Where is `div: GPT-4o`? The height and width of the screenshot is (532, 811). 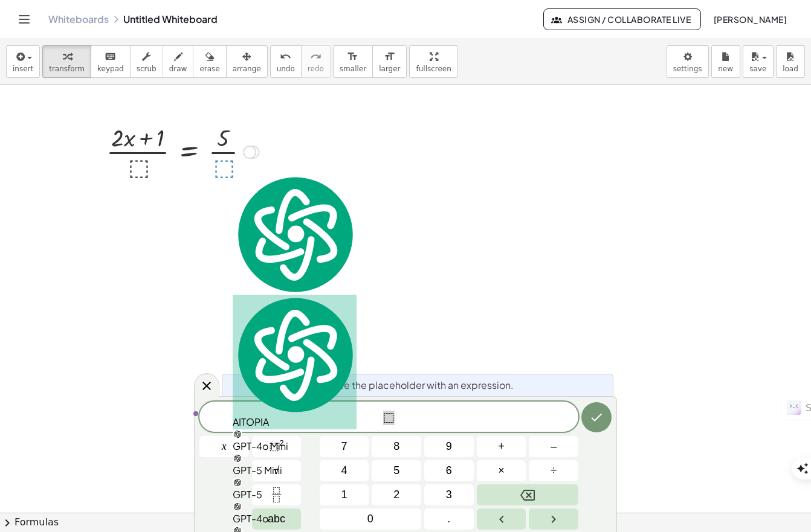 div: GPT-4o is located at coordinates (295, 513).